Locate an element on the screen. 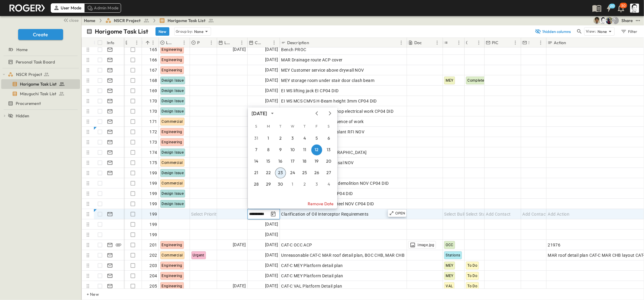 The height and width of the screenshot is (300, 644). button: 12 is located at coordinates (317, 150).